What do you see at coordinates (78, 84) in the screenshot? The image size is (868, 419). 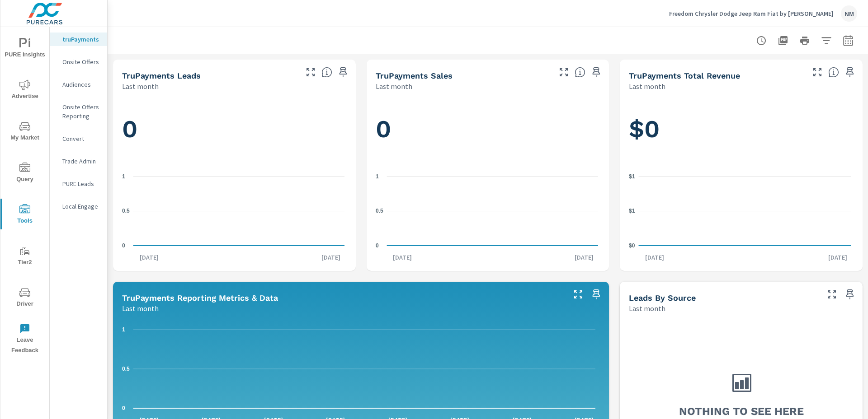 I see `div: Audiences` at bounding box center [78, 84].